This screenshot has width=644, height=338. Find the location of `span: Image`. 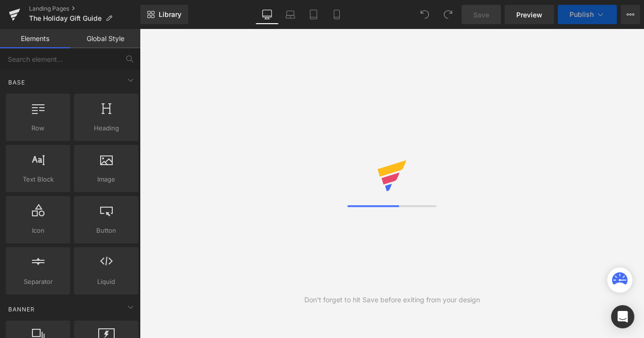

span: Image is located at coordinates (106, 179).